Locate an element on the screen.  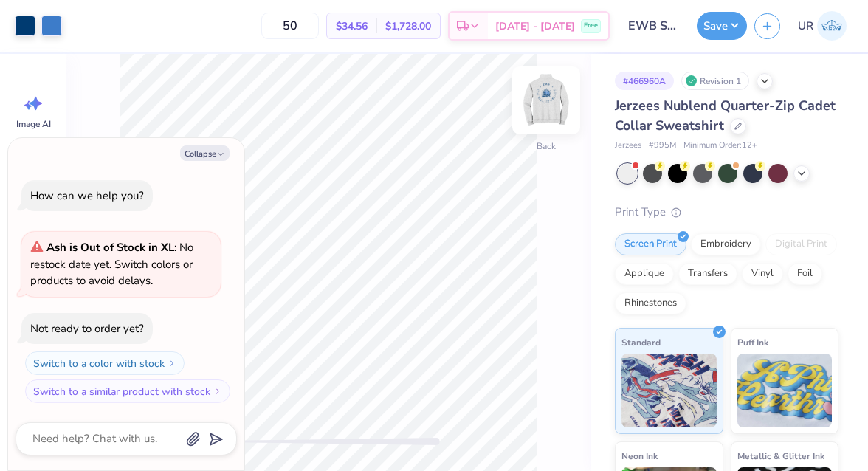
span: $34.56 is located at coordinates (351, 26).